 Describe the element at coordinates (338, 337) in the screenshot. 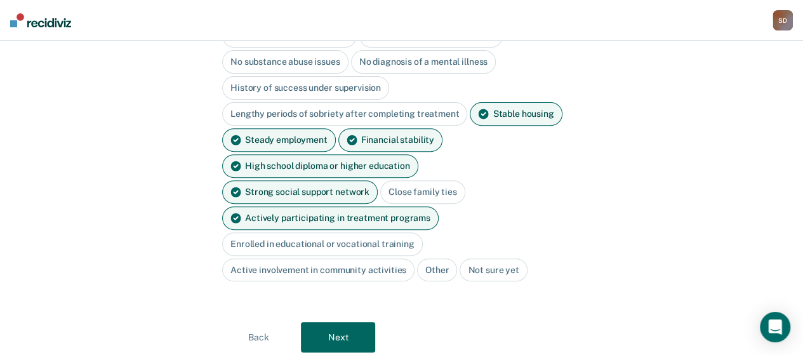

I see `button: Next` at that location.